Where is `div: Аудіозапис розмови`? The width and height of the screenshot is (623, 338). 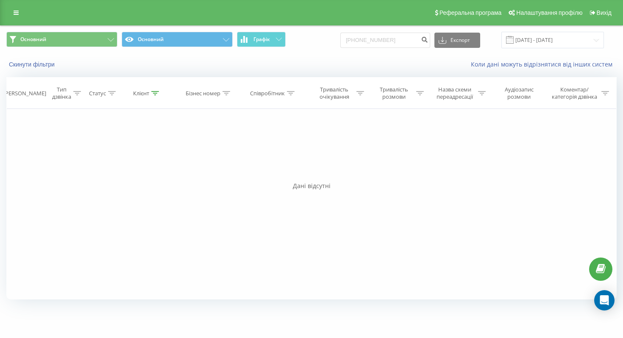
div: Аудіозапис розмови is located at coordinates (519, 93).